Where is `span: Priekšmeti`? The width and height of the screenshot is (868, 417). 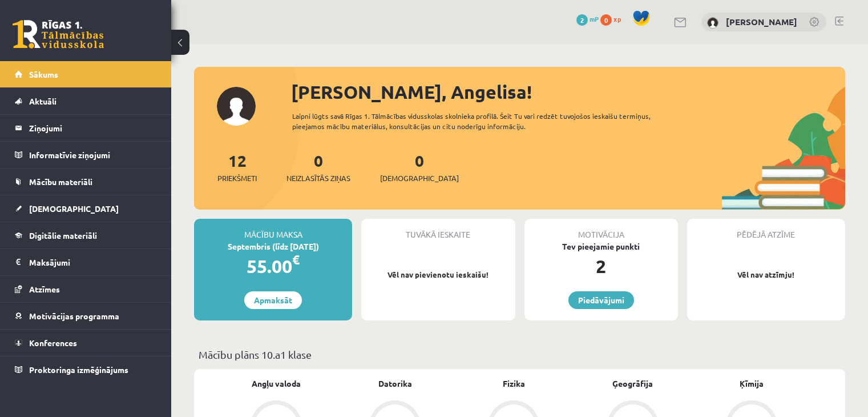 span: Priekšmeti is located at coordinates (237, 178).